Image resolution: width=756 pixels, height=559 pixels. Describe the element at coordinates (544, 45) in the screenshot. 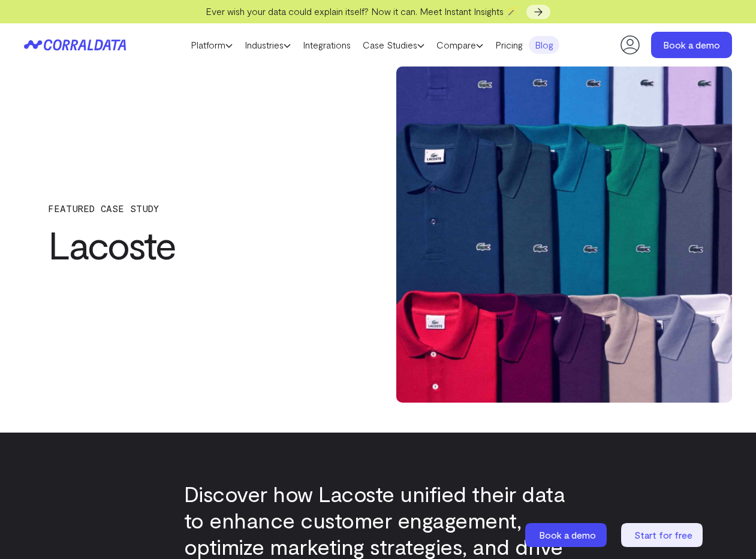

I see `a: Blog` at that location.